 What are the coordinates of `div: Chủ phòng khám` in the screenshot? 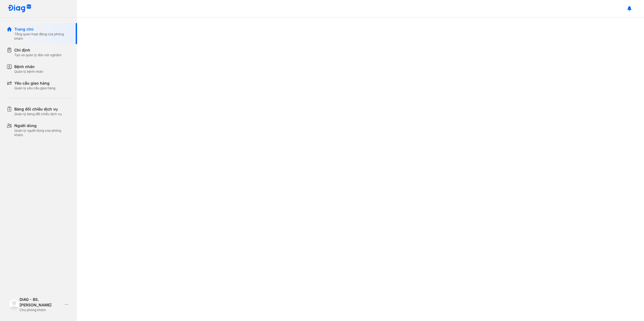 It's located at (41, 310).